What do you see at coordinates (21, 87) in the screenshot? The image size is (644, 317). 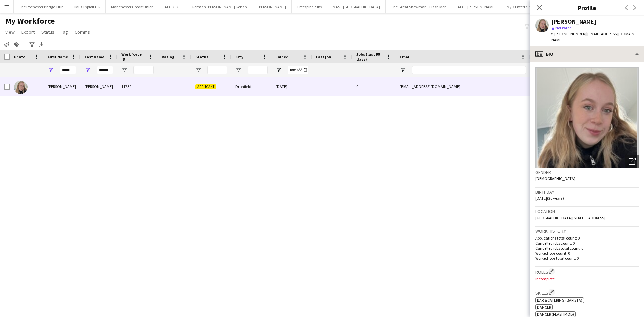 I see `img: Megan Bailey` at bounding box center [21, 87].